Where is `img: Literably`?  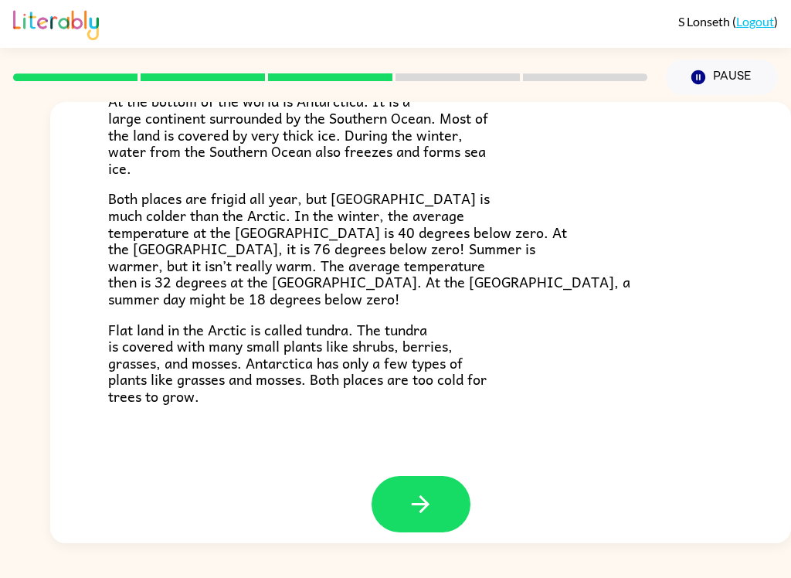 img: Literably is located at coordinates (56, 23).